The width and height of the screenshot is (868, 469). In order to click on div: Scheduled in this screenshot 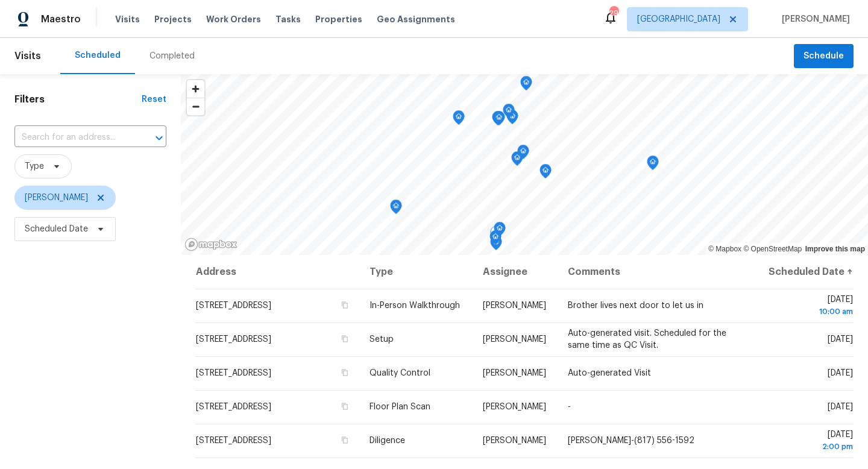, I will do `click(98, 56)`.